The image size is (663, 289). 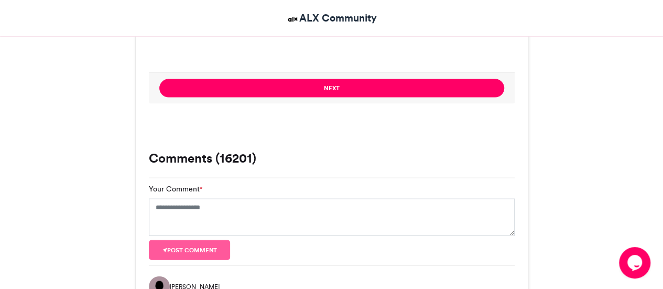 I want to click on h3: Comments (16201), so click(x=332, y=158).